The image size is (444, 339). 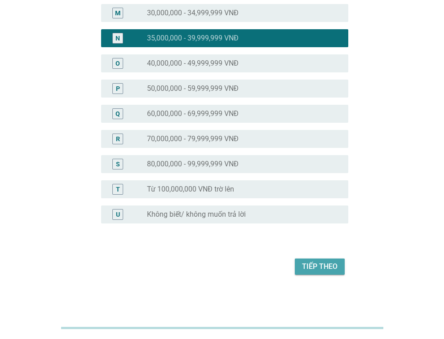 What do you see at coordinates (193, 38) in the screenshot?
I see `label: 35,000,000 - 39,999,999 VNĐ` at bounding box center [193, 38].